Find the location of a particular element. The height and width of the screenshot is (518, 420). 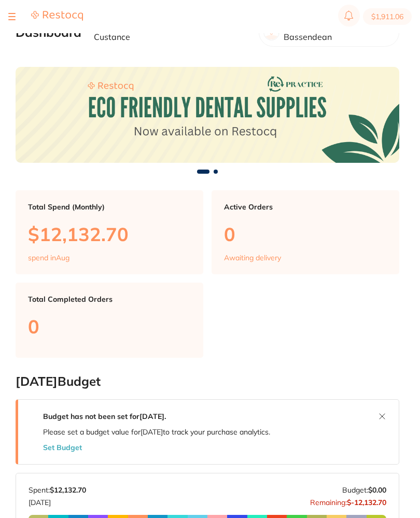

a: Restocq Logo is located at coordinates (57, 16).